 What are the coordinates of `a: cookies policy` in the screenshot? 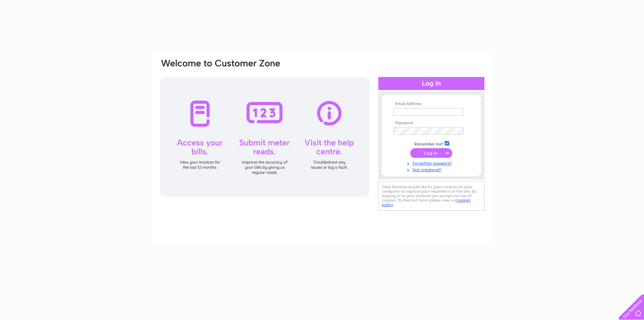 It's located at (426, 202).